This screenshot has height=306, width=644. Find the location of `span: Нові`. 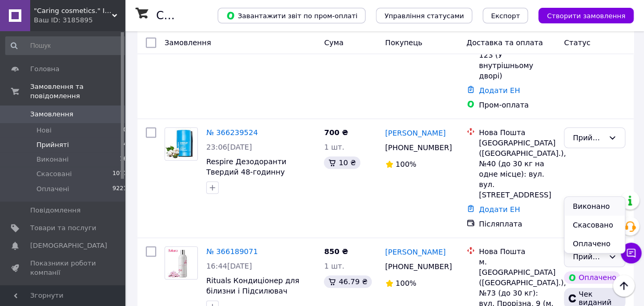

span: Нові is located at coordinates (44, 131).